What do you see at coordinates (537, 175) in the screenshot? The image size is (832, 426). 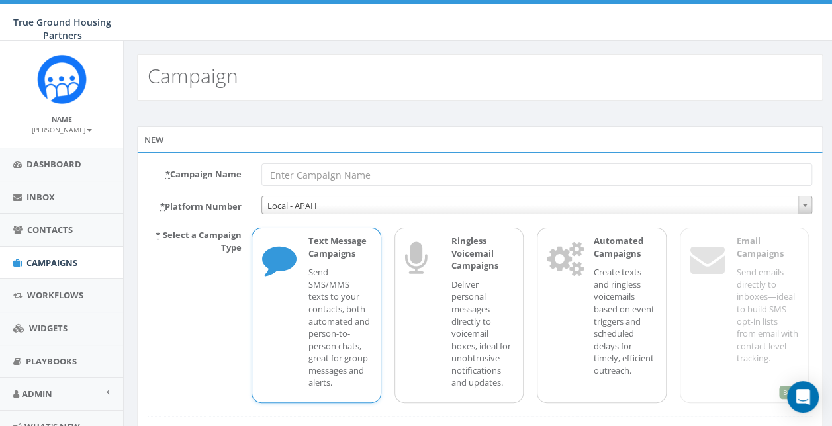 I see `input: Enter Campaign Name` at bounding box center [537, 175].